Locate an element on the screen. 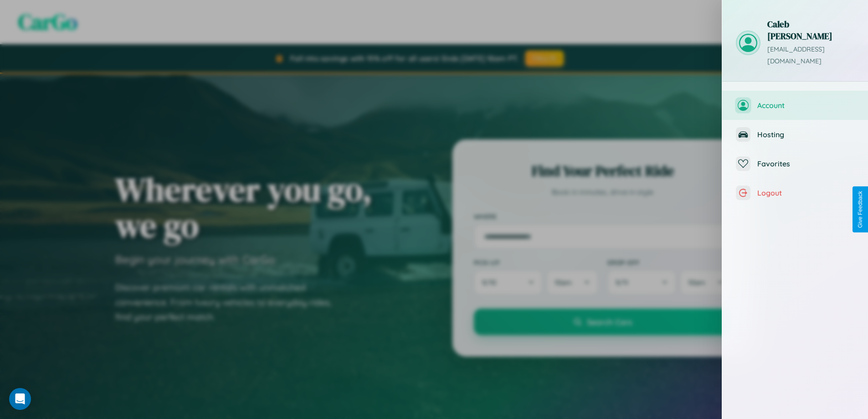 The width and height of the screenshot is (868, 419). div: Give Feedback is located at coordinates (860, 209).